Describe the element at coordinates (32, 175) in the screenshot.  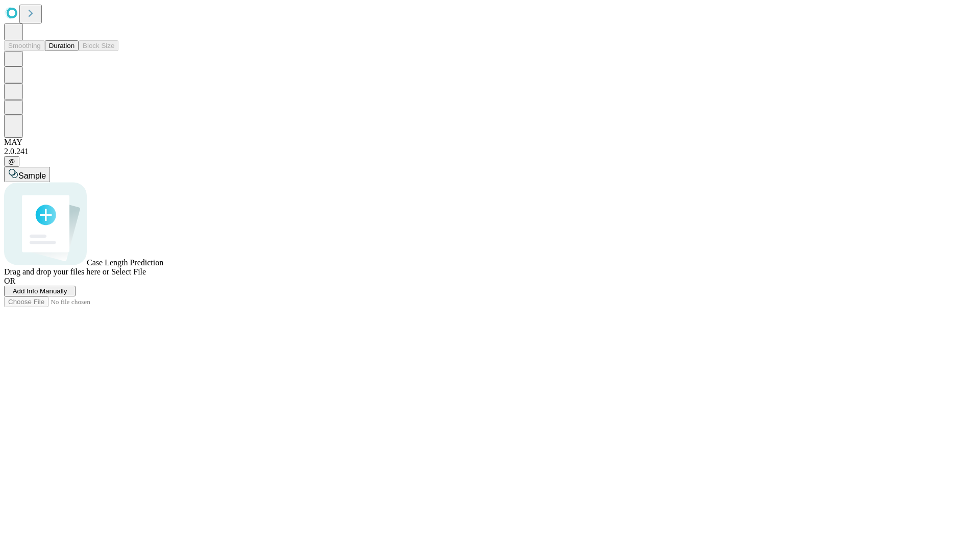
I see `span: Sample` at that location.